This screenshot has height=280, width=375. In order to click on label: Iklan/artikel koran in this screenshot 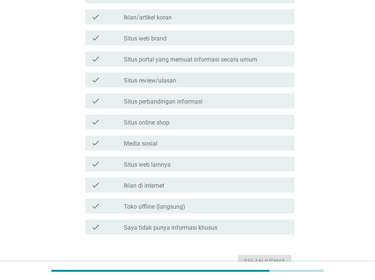, I will do `click(148, 18)`.